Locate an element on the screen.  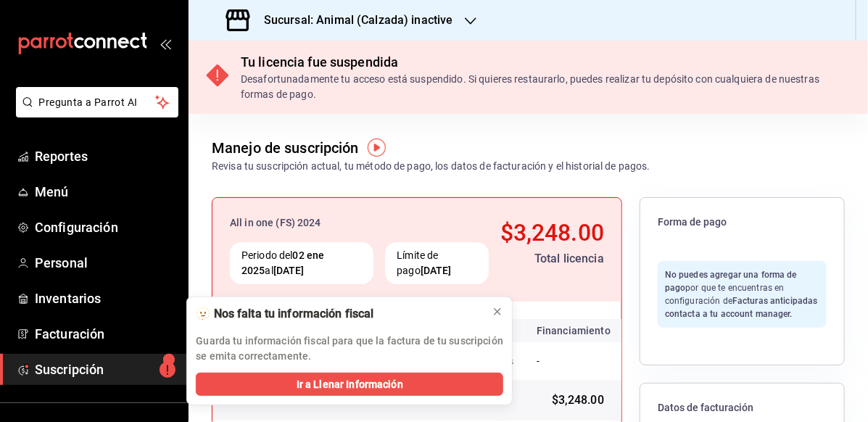
div: Total licencia is located at coordinates (551, 259).